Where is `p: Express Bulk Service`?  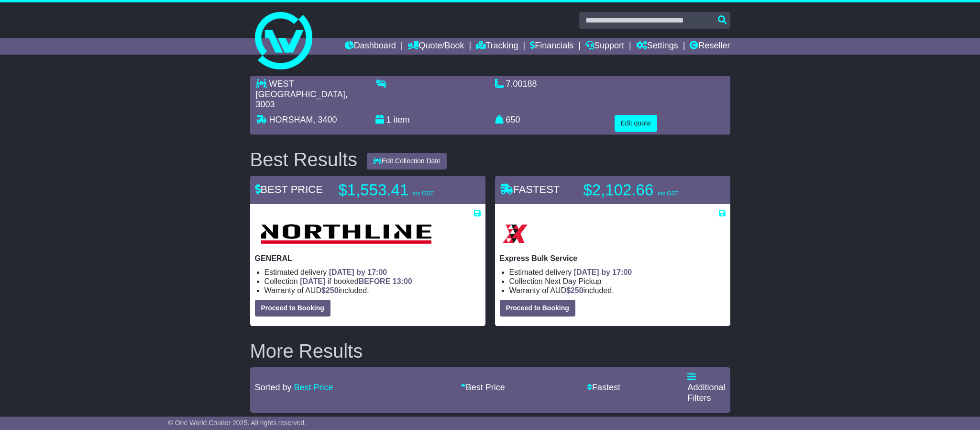 p: Express Bulk Service is located at coordinates (613, 258).